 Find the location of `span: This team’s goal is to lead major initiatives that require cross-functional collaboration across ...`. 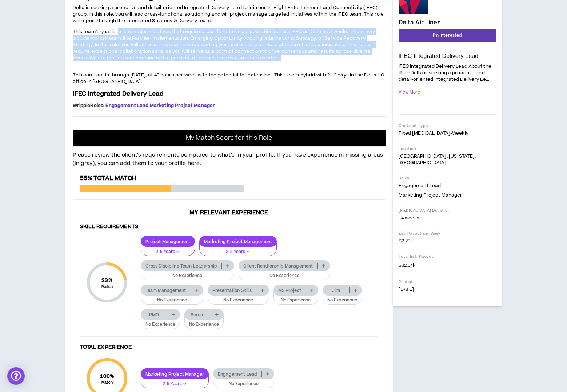

span: This team’s goal is to lead major initiatives that require cross-functional collaboration across ... is located at coordinates (224, 45).